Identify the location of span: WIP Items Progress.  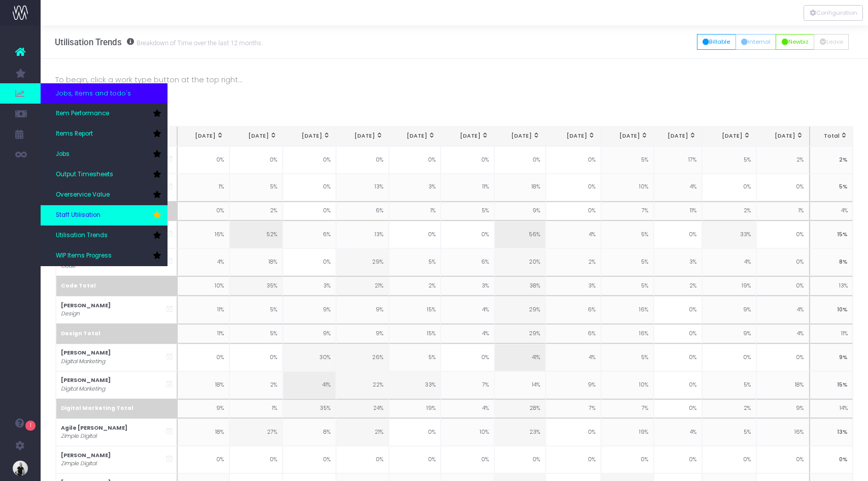
(84, 256).